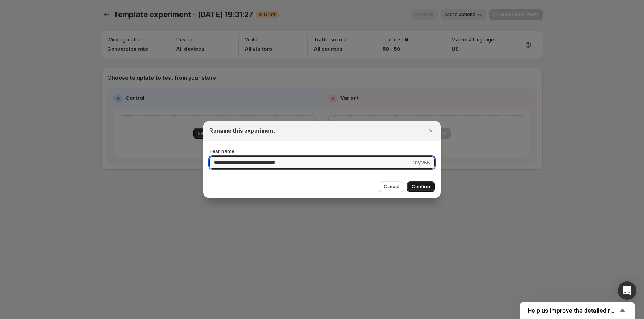 Image resolution: width=644 pixels, height=319 pixels. I want to click on h2: Rename this experiment, so click(242, 131).